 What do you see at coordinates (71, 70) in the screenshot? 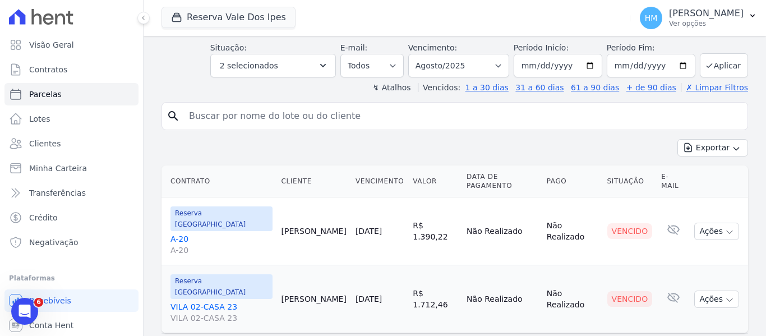
I see `a: Contratos` at bounding box center [71, 70].